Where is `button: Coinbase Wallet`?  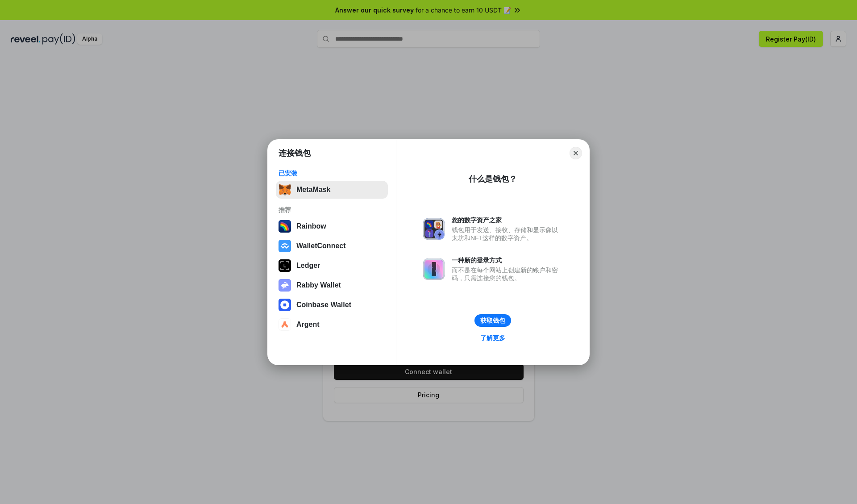
button: Coinbase Wallet is located at coordinates (332, 305).